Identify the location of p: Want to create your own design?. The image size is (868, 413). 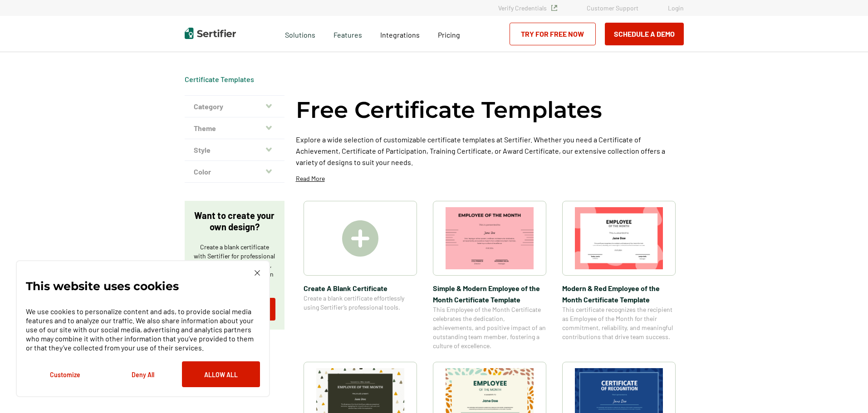
(235, 222).